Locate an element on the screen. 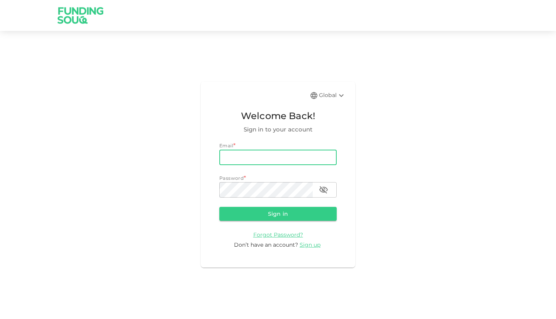 Image resolution: width=556 pixels, height=319 pixels. span: Don’t have an account? is located at coordinates (266, 245).